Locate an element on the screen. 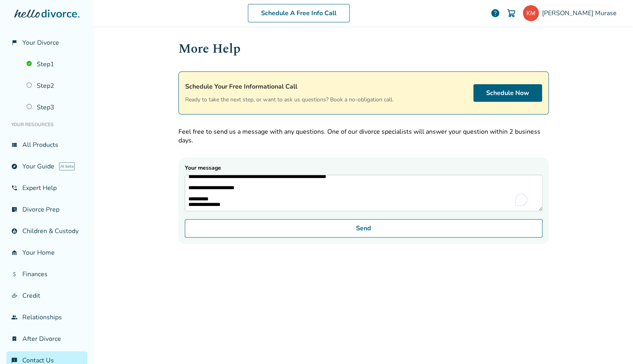  a: garage_homeYour Home is located at coordinates (47, 253).